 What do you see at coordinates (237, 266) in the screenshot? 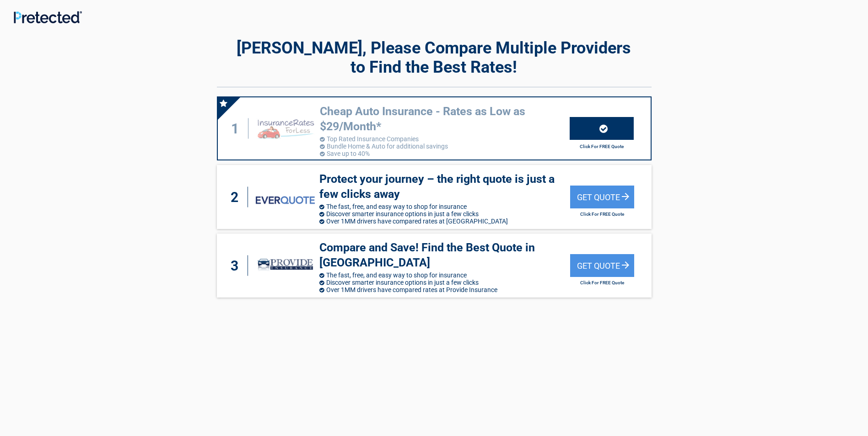
I see `div: 3` at bounding box center [237, 266].